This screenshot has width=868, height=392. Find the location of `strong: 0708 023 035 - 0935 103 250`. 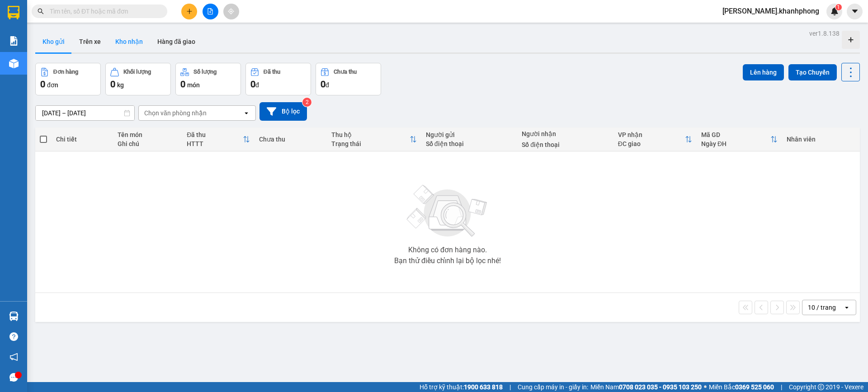

strong: 0708 023 035 - 0935 103 250 is located at coordinates (660, 387).